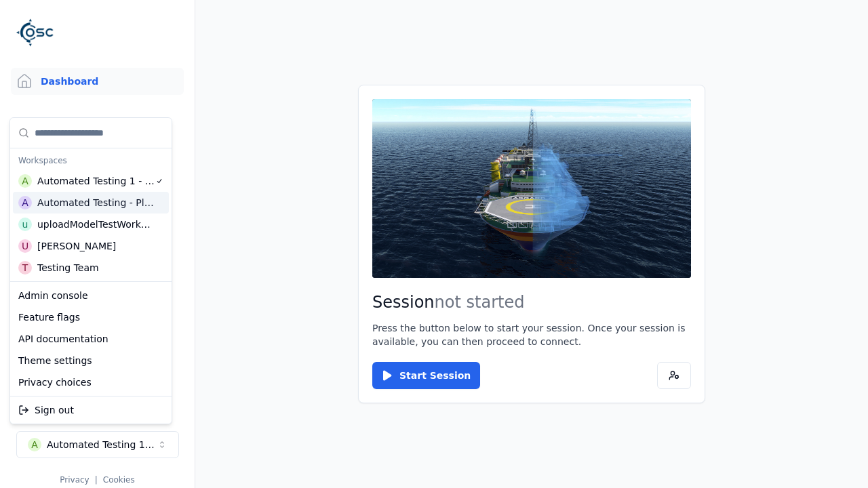 This screenshot has height=488, width=868. I want to click on div: Automated Testing 1 - Playwright, so click(97, 181).